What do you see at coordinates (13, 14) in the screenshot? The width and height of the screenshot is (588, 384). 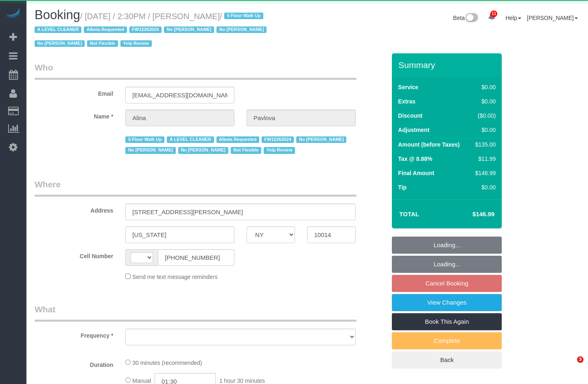 I see `img: Automaid Logo` at bounding box center [13, 14].